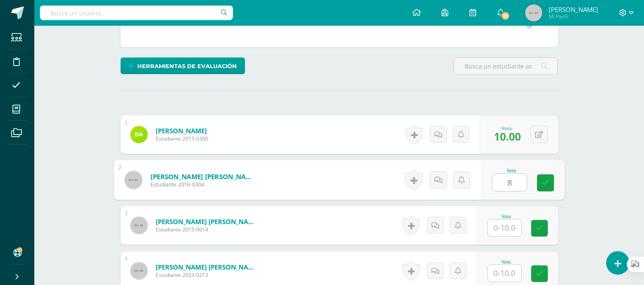  I want to click on span: Estudiante 2016-0304, so click(203, 185).